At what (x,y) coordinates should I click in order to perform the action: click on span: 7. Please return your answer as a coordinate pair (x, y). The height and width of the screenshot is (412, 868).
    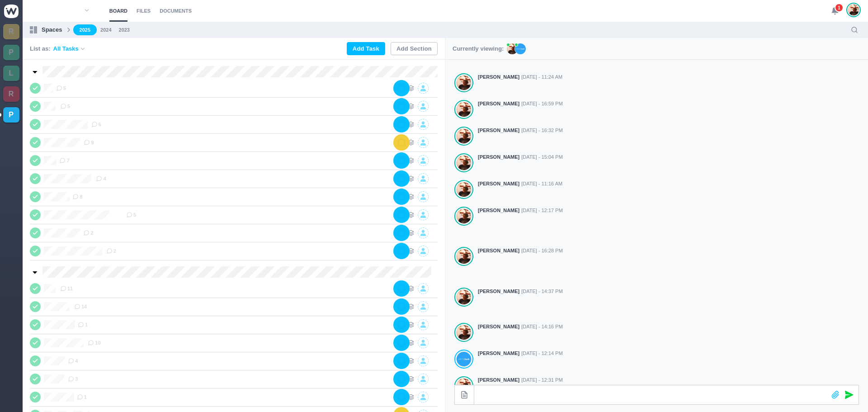
    Looking at the image, I should click on (65, 161).